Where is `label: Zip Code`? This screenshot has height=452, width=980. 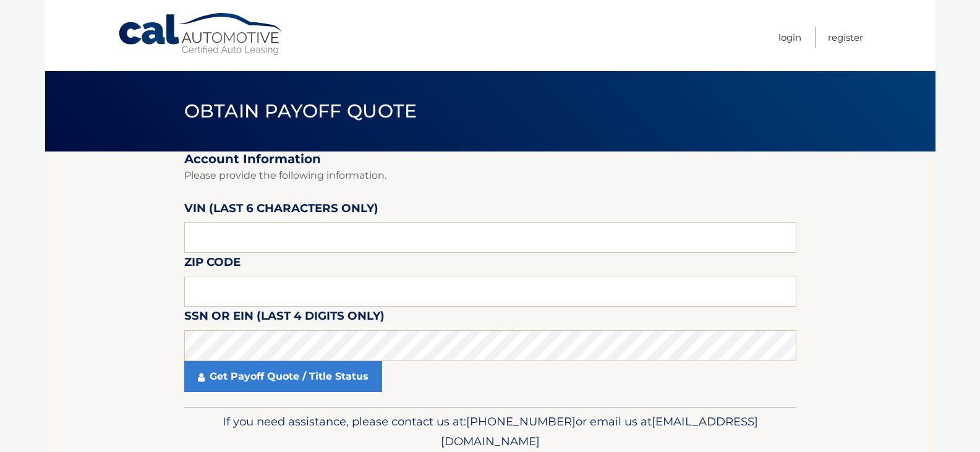
label: Zip Code is located at coordinates (212, 264).